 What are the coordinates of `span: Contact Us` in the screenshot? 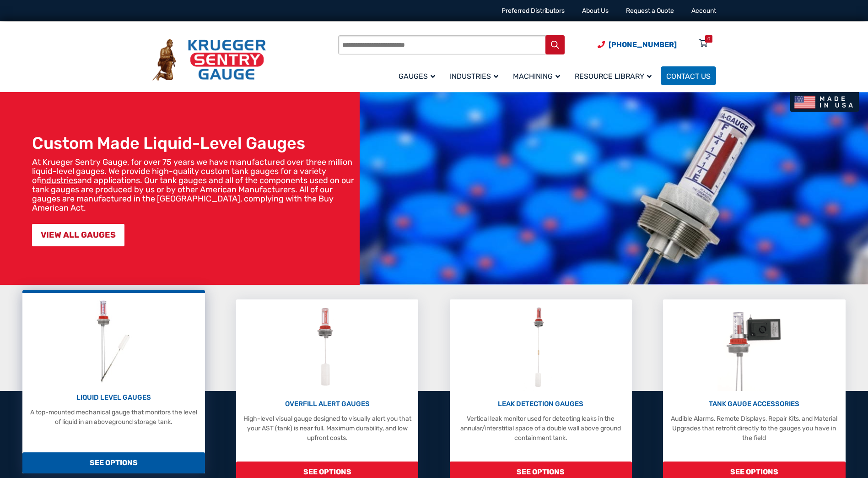 It's located at (688, 76).